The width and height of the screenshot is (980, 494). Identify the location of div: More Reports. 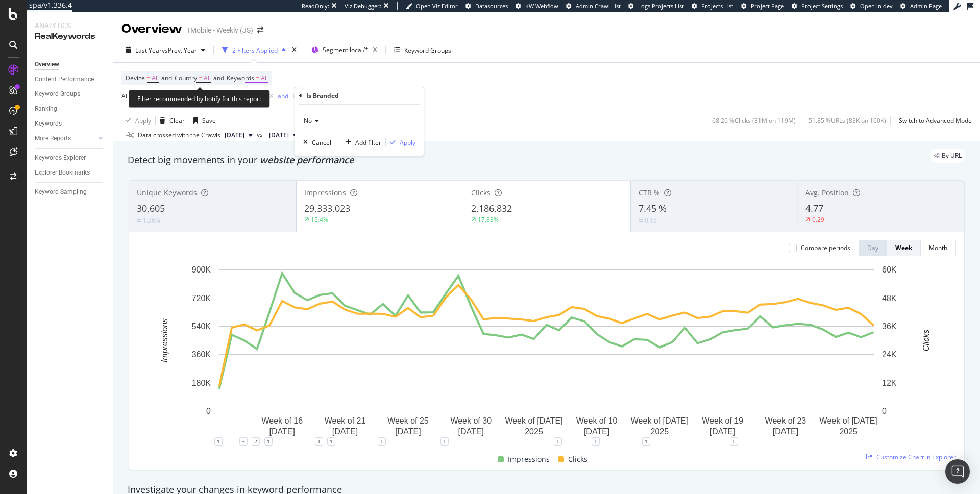
(52, 138).